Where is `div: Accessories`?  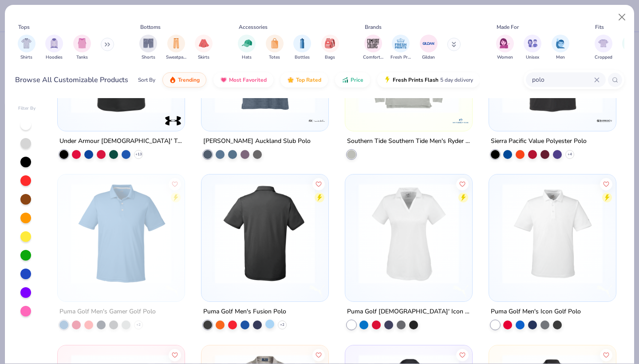
div: Accessories is located at coordinates (253, 27).